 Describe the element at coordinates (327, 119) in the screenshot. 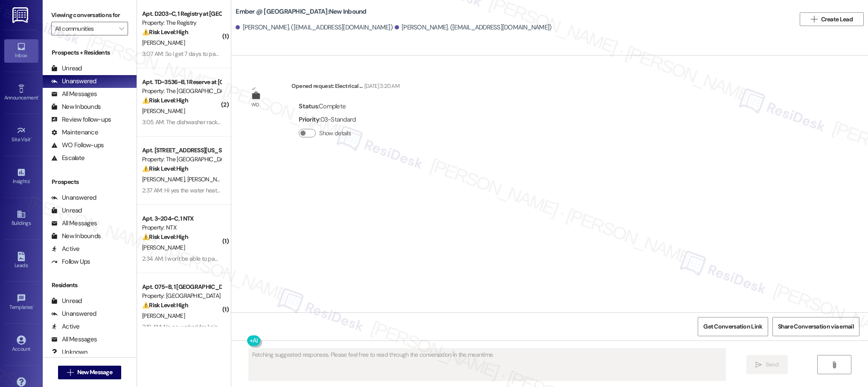

I see `div: : 03-Standard` at that location.